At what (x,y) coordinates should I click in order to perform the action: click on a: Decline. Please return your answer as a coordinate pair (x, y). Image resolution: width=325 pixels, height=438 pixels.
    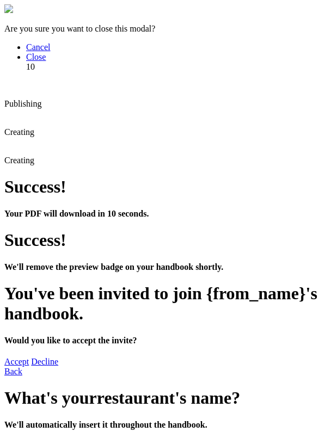
    Looking at the image, I should click on (45, 361).